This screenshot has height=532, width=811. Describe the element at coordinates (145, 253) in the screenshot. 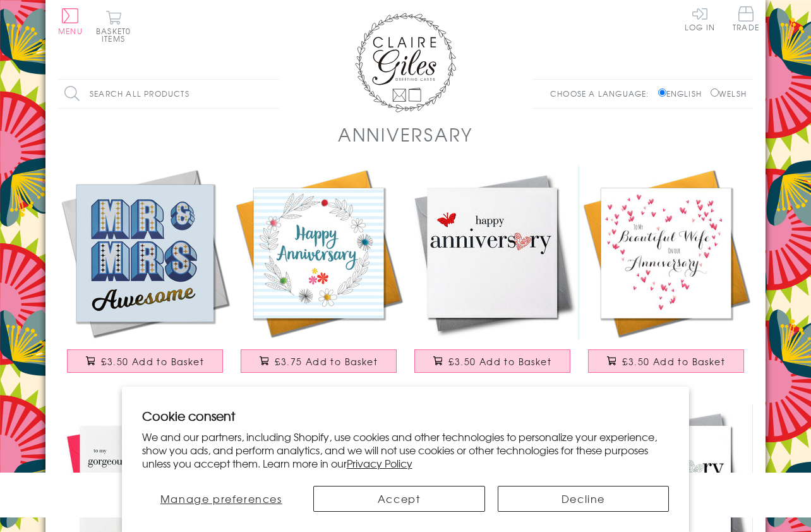

I see `img: Wedding Card, Mr & Mrs Awesome, blue block letters, with gold foil` at that location.